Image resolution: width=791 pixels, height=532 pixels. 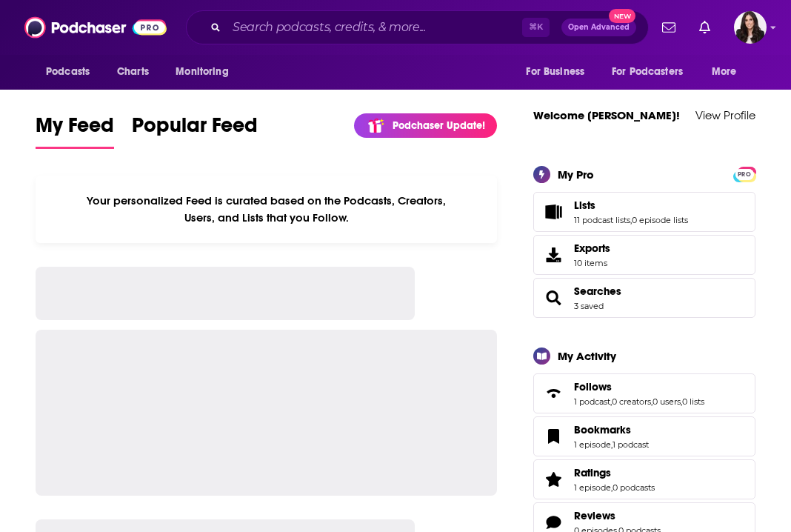 I want to click on a: 0 podcasts, so click(x=633, y=487).